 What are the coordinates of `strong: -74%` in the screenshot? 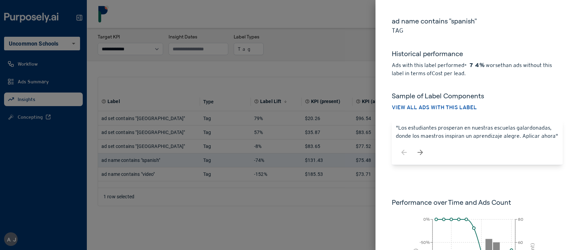 It's located at (475, 65).